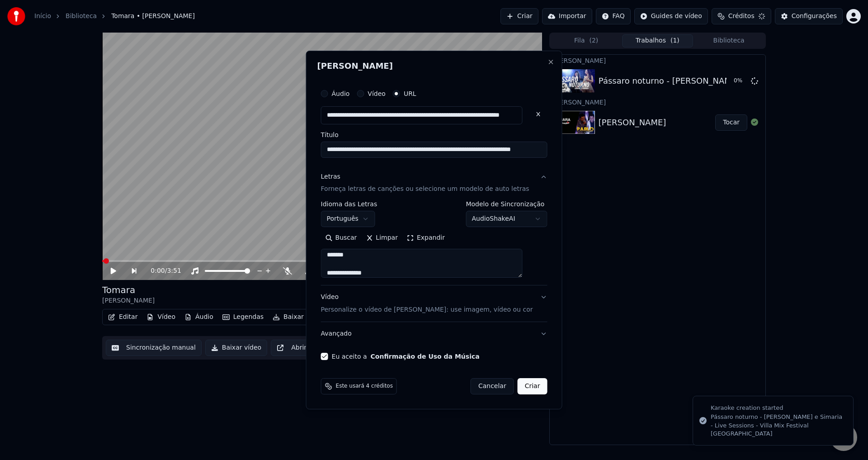  What do you see at coordinates (493, 386) in the screenshot?
I see `button: Cancelar` at bounding box center [493, 386].